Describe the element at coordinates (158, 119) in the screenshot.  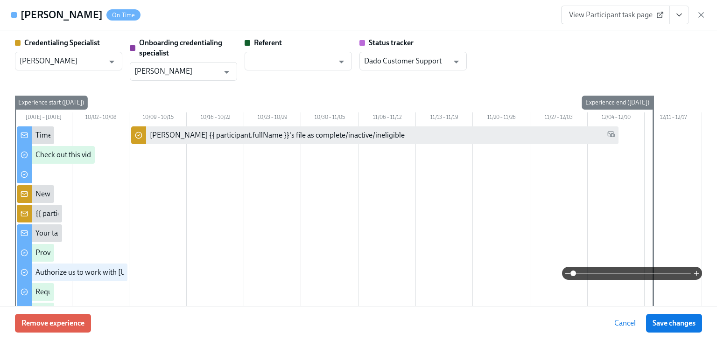
I see `div: 10/09 – 10/15` at that location.